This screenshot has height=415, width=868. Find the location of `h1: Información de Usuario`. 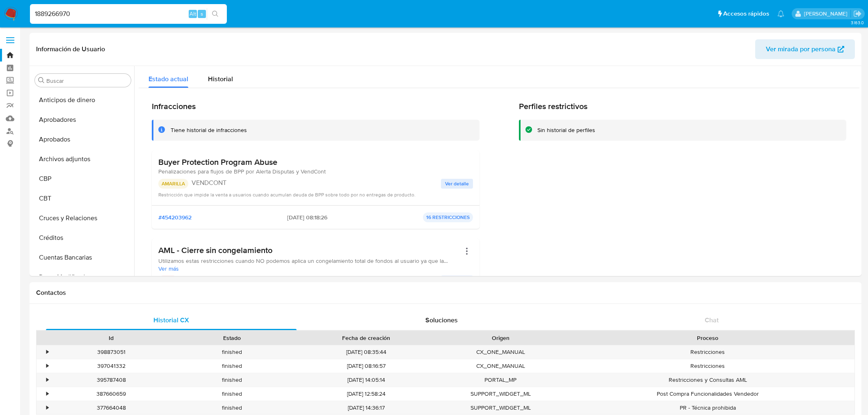

h1: Información de Usuario is located at coordinates (70, 49).